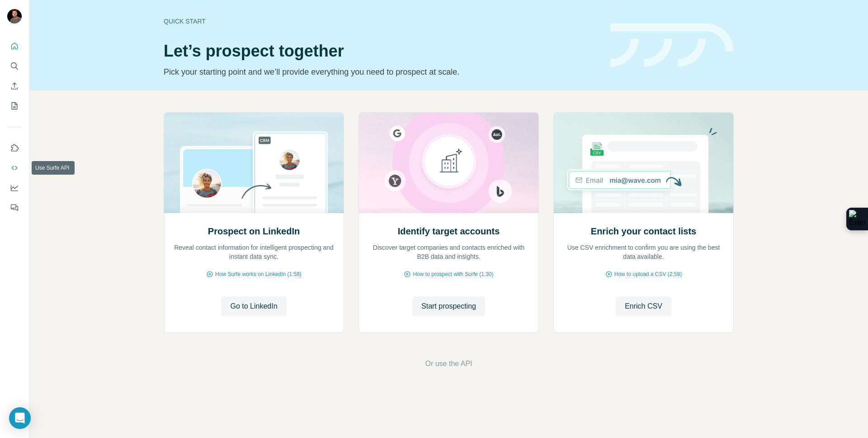 The width and height of the screenshot is (868, 438). I want to click on button: Go to LinkedIn, so click(254, 306).